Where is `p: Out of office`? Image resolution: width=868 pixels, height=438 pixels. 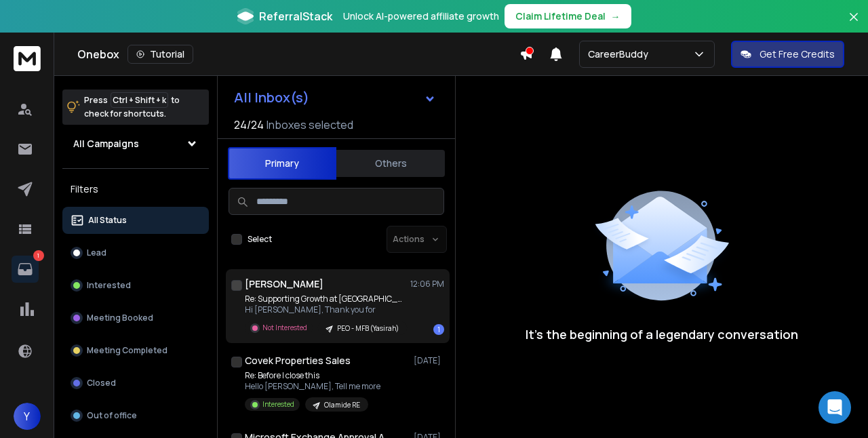
p: Out of office is located at coordinates (112, 416).